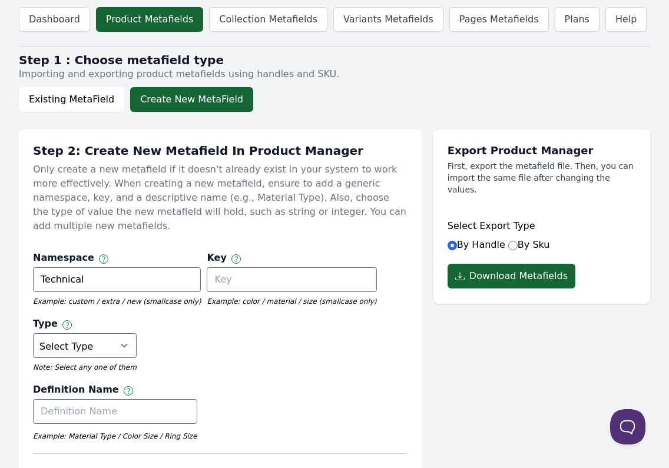 The height and width of the screenshot is (468, 669). Describe the element at coordinates (542, 178) in the screenshot. I see `p: First, export the metafield file. Then, you can import the same file after changing the values.` at that location.